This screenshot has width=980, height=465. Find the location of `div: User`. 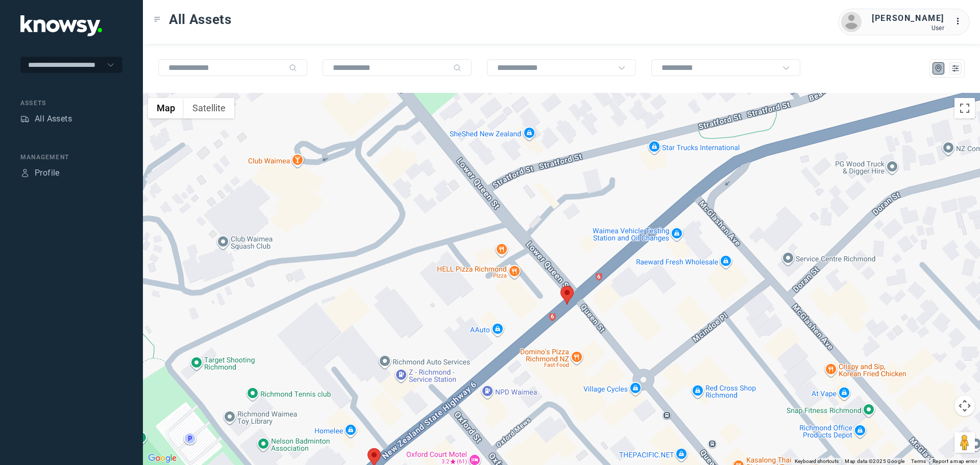

div: User is located at coordinates (908, 28).